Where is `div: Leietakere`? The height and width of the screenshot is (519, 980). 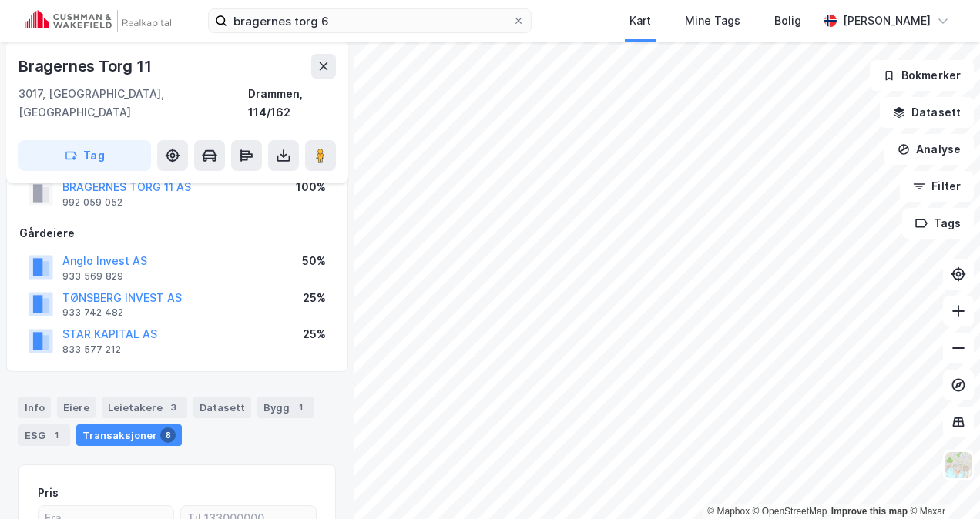 div: Leietakere is located at coordinates (144, 407).